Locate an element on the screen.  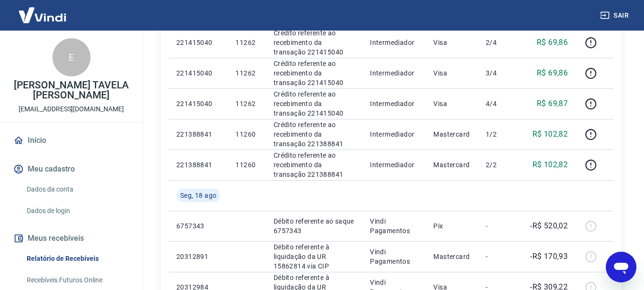
p: Débito referente à liquidação da UR 15862814 via CIP is located at coordinates (315, 256).